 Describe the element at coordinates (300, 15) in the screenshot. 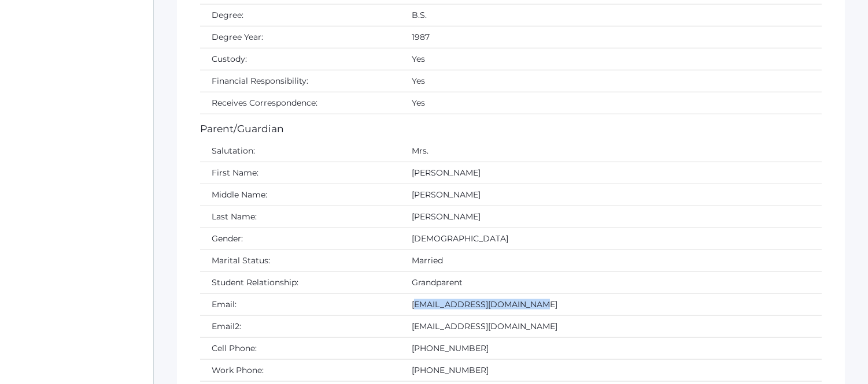

I see `td: Degree:` at that location.